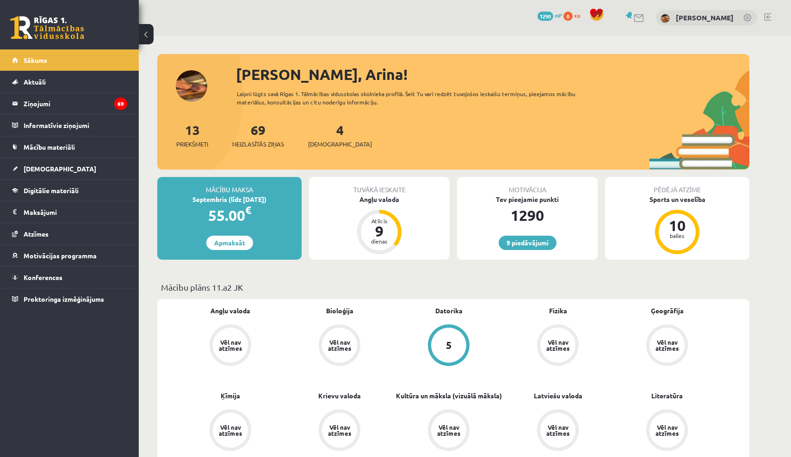  Describe the element at coordinates (69, 60) in the screenshot. I see `a: Sākums` at that location.